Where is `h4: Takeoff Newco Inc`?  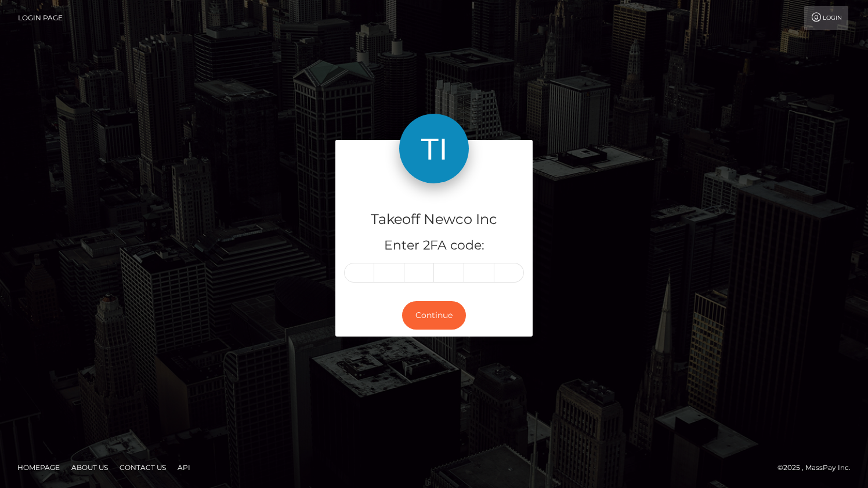
h4: Takeoff Newco Inc is located at coordinates (434, 220).